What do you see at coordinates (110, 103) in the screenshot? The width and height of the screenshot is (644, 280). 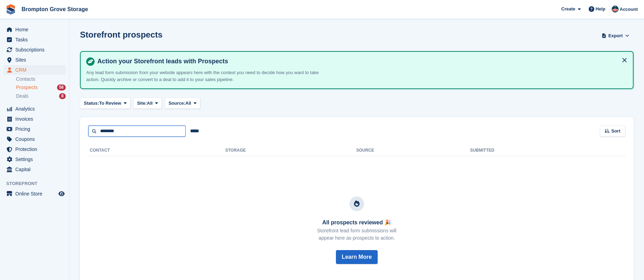 I see `span: To Review` at bounding box center [110, 103].